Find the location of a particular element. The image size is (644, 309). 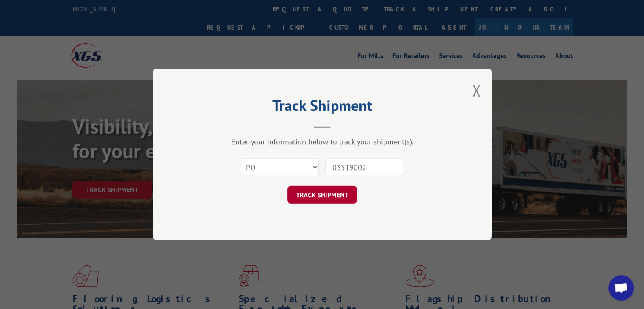

div: Enter your information below to track your shipment(s). is located at coordinates (322, 142).